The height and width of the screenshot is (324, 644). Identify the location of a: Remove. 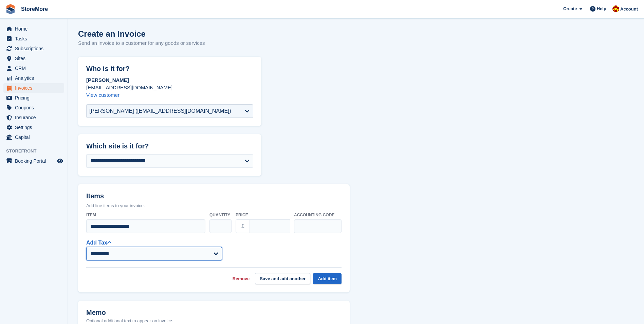
(241, 279).